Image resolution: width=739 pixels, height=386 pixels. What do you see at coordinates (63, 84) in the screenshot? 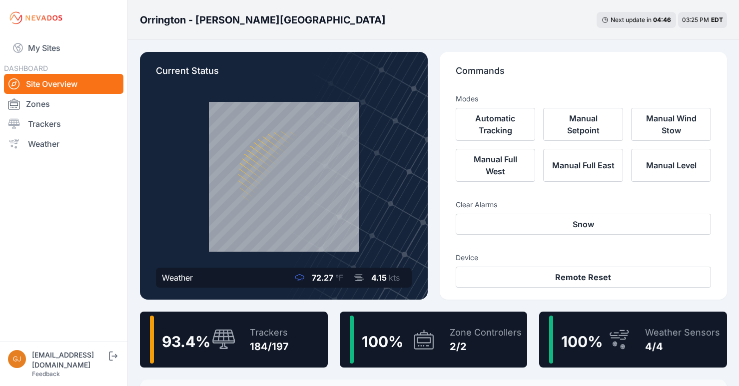
I see `a: Site Overview` at bounding box center [63, 84].